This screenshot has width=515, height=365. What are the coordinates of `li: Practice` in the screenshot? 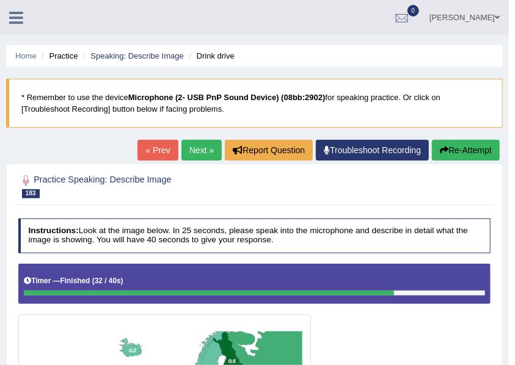 It's located at (58, 56).